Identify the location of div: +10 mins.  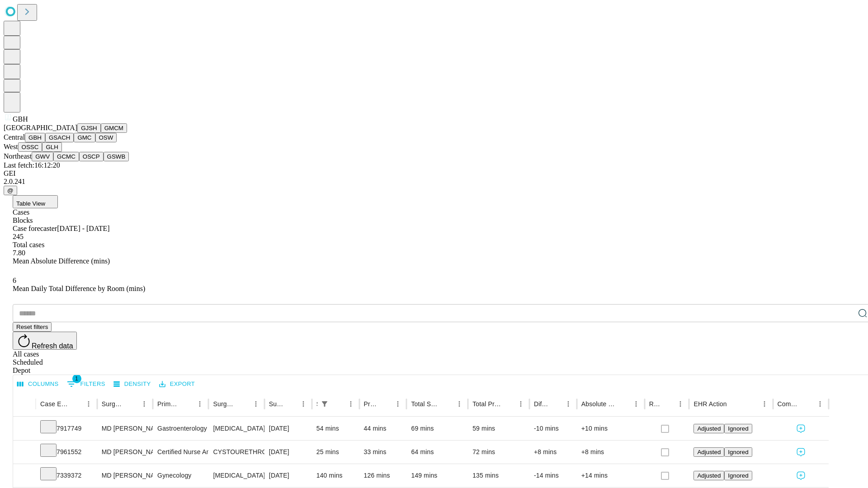
(611, 428).